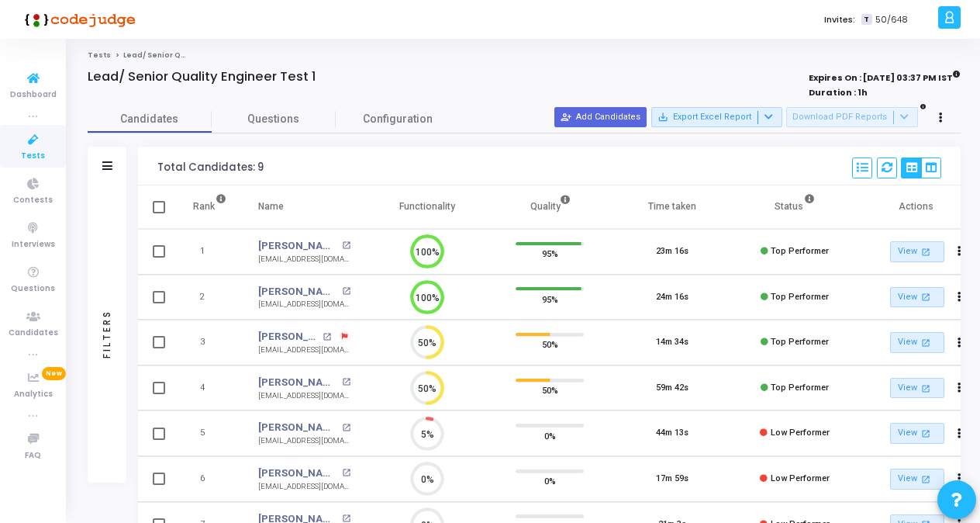 This screenshot has width=980, height=523. What do you see at coordinates (838, 92) in the screenshot?
I see `strong: Duration : 1h` at bounding box center [838, 92].